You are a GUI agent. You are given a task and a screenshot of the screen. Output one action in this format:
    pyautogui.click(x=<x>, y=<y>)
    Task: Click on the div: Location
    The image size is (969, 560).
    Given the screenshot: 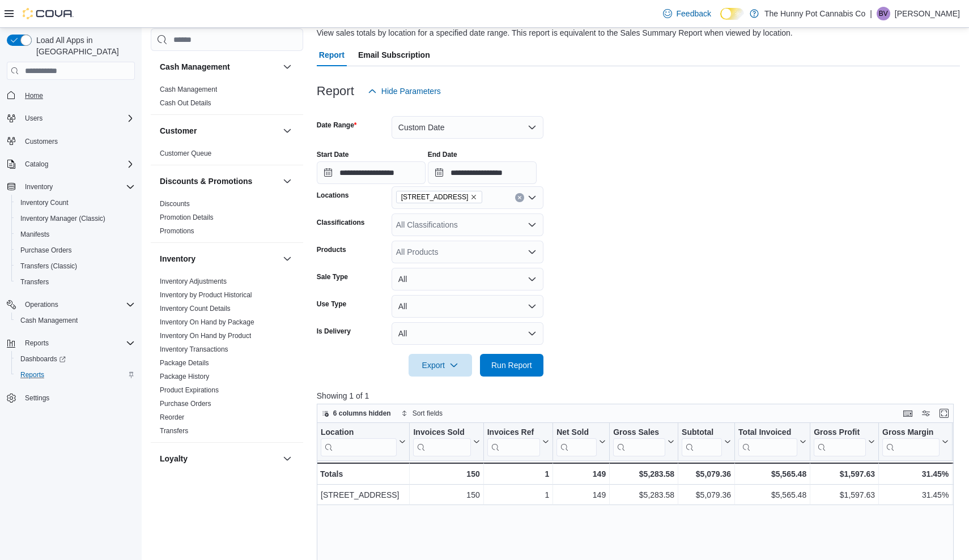 What is the action you would take?
    pyautogui.click(x=359, y=433)
    